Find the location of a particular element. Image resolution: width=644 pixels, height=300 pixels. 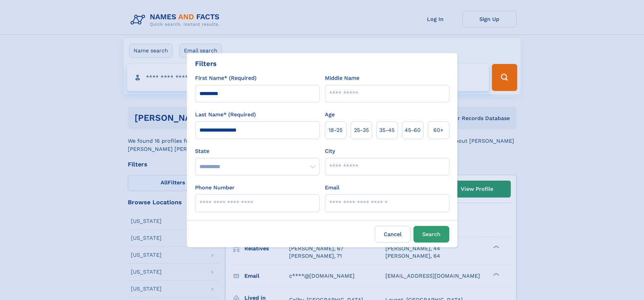

span: 25‑35 is located at coordinates (361, 130).